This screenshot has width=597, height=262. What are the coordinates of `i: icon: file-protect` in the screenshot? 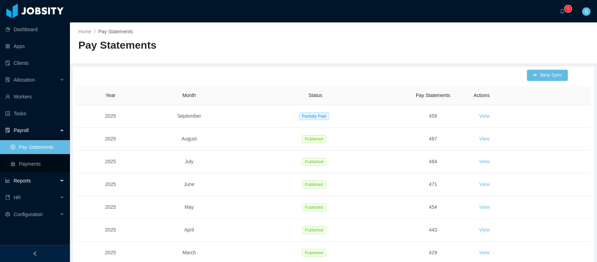 It's located at (8, 130).